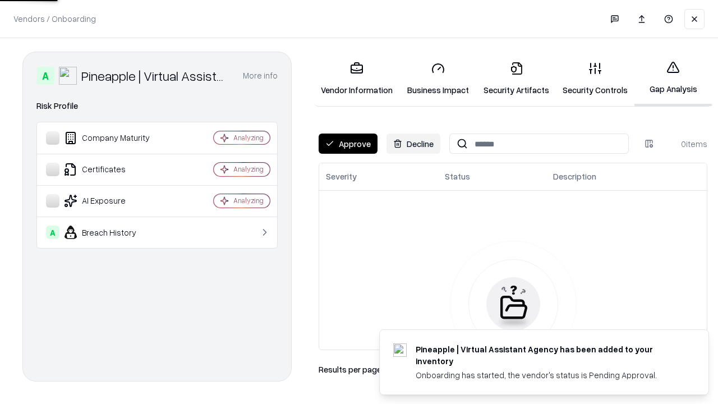 The width and height of the screenshot is (718, 404). Describe the element at coordinates (414, 144) in the screenshot. I see `button: Decline` at that location.